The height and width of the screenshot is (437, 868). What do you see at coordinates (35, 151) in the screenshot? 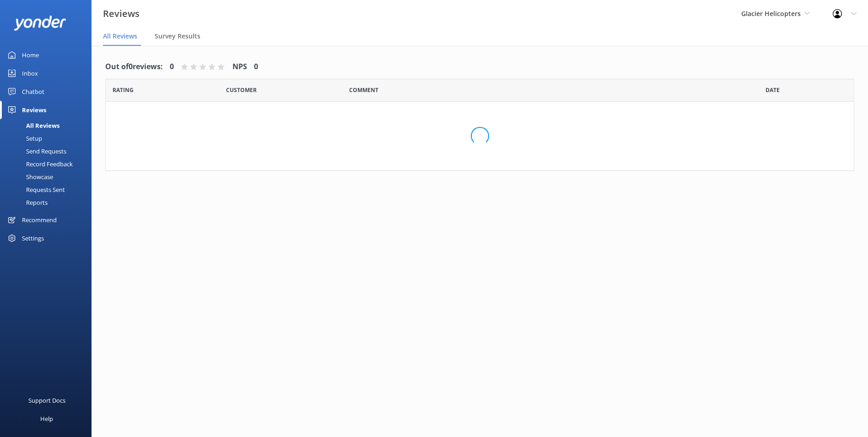
I see `div: Send Requests` at bounding box center [35, 151].